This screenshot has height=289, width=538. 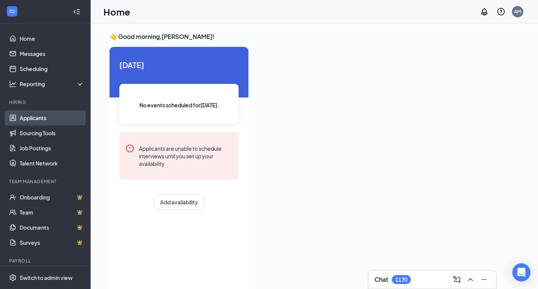 What do you see at coordinates (46, 261) in the screenshot?
I see `div: Payroll` at bounding box center [46, 261].